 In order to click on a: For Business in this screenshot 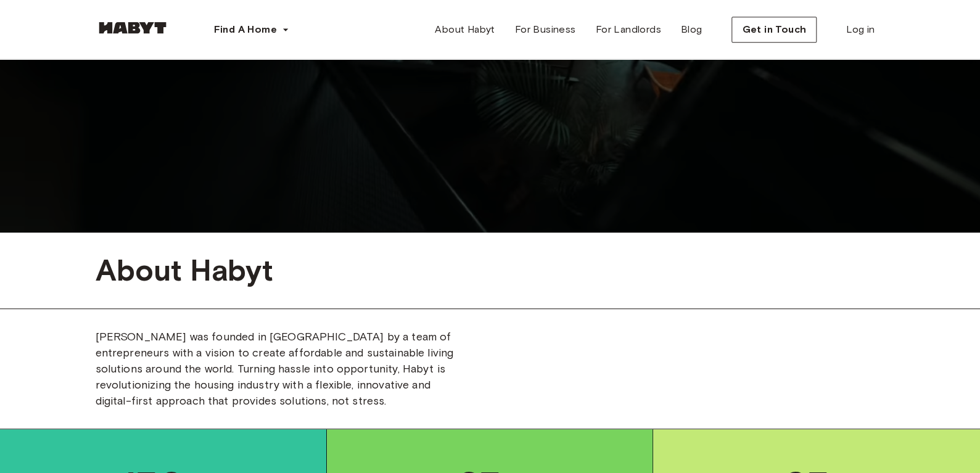, I will do `click(545, 29)`.